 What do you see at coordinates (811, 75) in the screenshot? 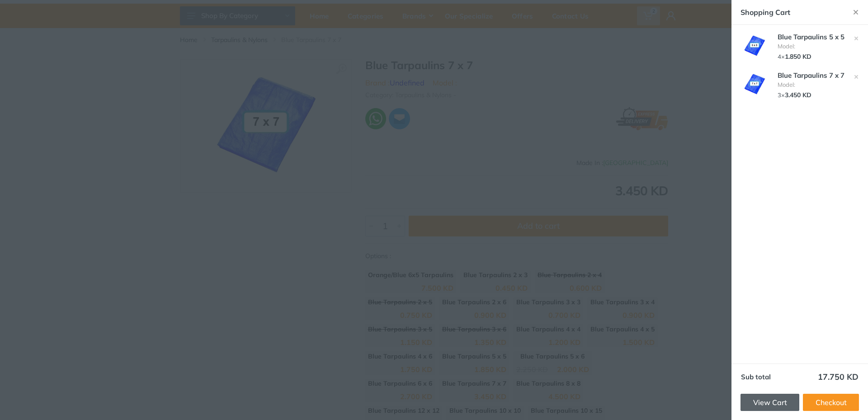
I see `a: Blue Tarpaulins 7 x 7` at bounding box center [811, 75].